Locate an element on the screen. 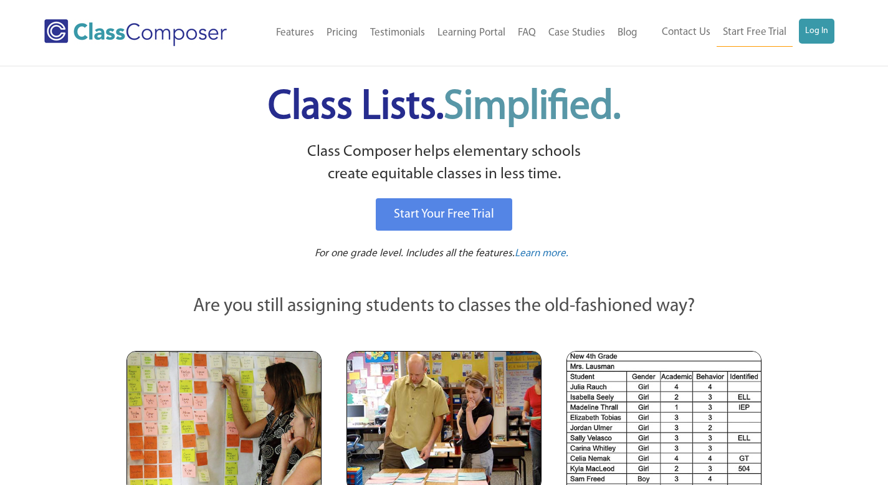  span: Simplified. is located at coordinates (532, 107).